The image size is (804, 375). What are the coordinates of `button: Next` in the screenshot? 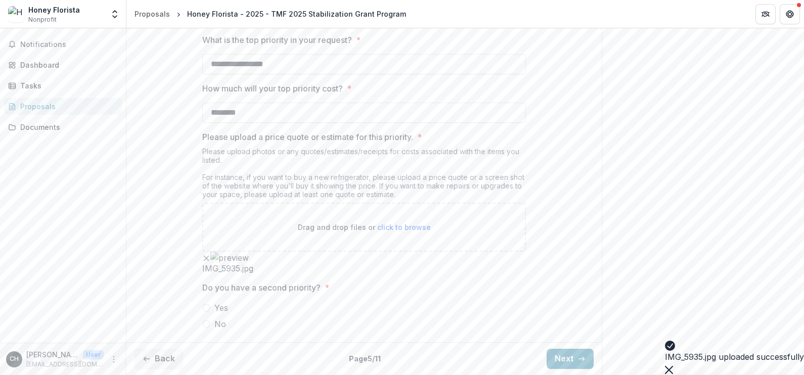 It's located at (570, 359).